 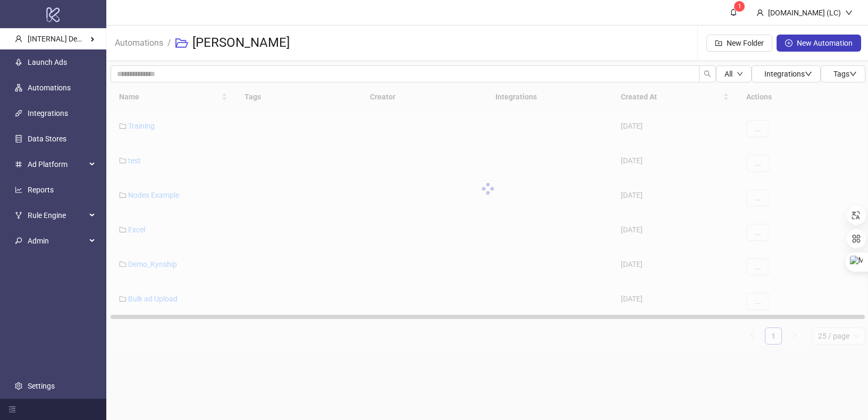 What do you see at coordinates (41, 386) in the screenshot?
I see `a: Settings` at bounding box center [41, 386].